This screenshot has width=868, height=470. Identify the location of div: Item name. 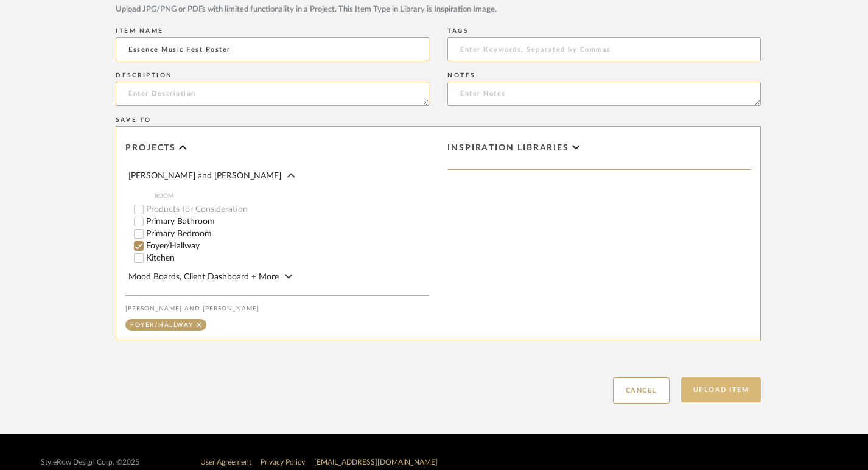
(272, 31).